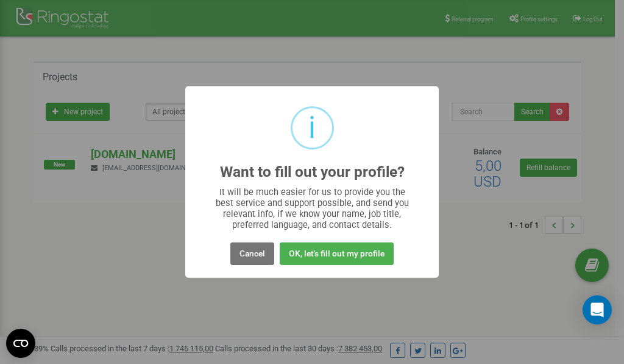  I want to click on div: It will be much easier for us to provide you the best service and support possible, and send you ..., so click(312, 209).